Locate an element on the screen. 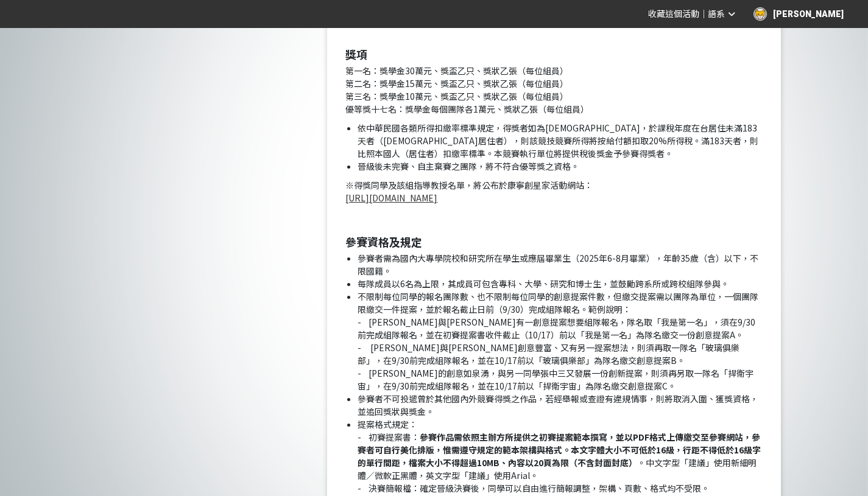 This screenshot has height=496, width=868. p: ※得獎同學及該組指導教授名單，將公布於康寧創星家活動網站： is located at coordinates (554, 192).